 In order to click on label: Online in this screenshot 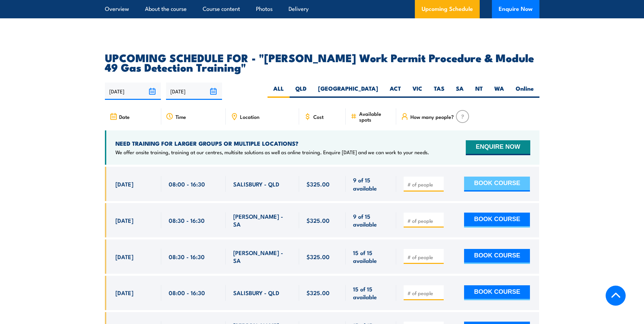, I will do `click(524, 91)`.